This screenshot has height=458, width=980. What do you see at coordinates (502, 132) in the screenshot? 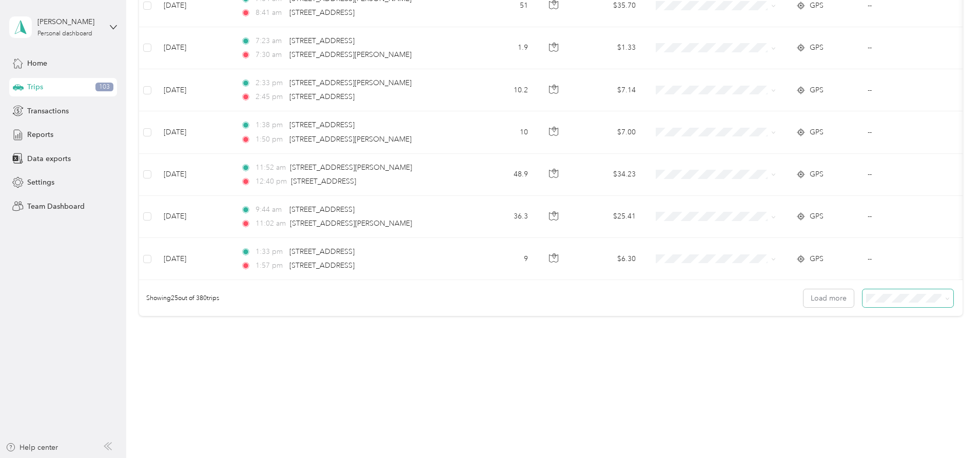
I see `td: 10` at bounding box center [502, 132].